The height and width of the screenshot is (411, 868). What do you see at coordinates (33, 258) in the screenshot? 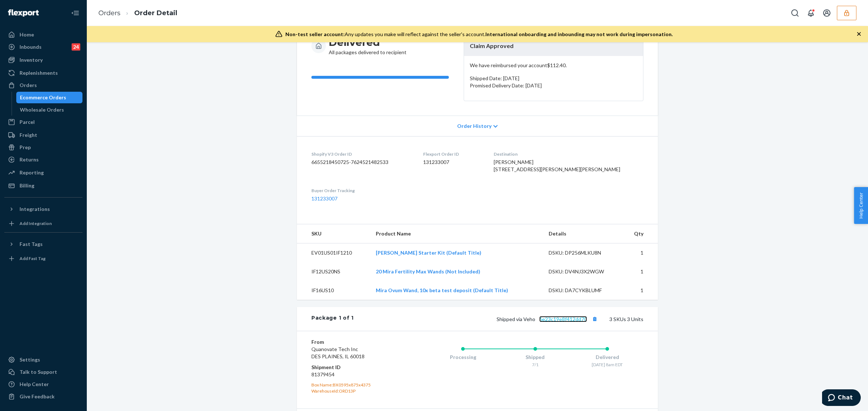
I see `div: Add Fast Tag` at bounding box center [33, 258].